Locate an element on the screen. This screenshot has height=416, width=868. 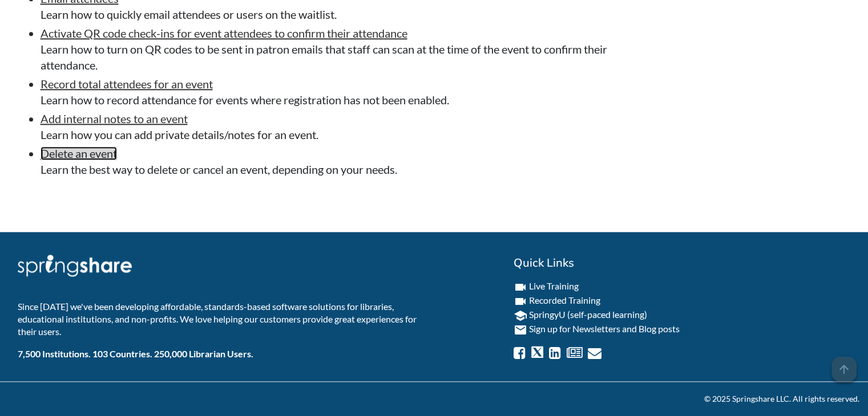
i: school is located at coordinates (520, 316).